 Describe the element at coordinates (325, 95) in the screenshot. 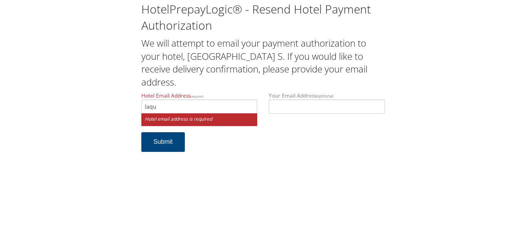

I see `small: optional` at that location.